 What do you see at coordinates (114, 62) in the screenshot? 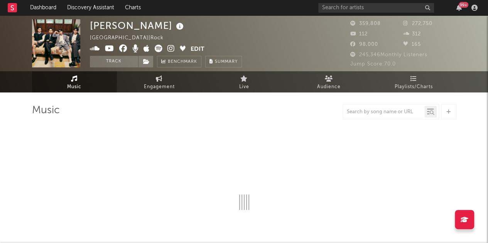
I see `button: Track` at bounding box center [114, 62].